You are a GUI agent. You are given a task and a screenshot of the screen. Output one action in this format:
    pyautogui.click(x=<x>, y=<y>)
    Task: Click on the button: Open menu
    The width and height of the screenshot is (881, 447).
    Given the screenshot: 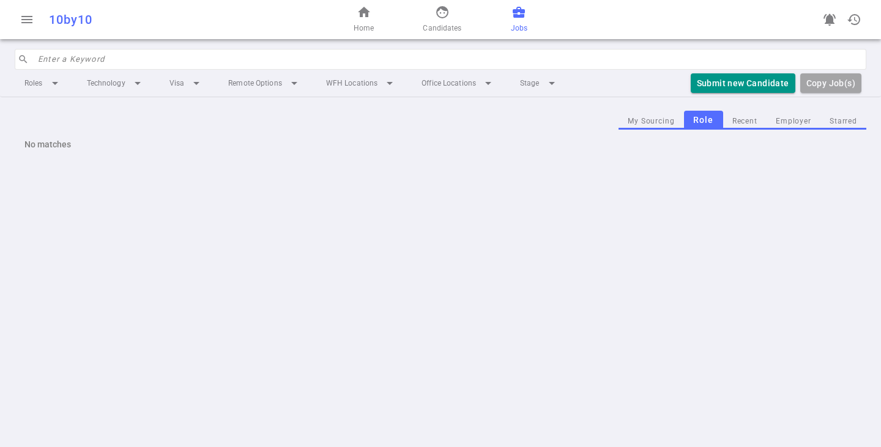 What is the action you would take?
    pyautogui.click(x=27, y=20)
    